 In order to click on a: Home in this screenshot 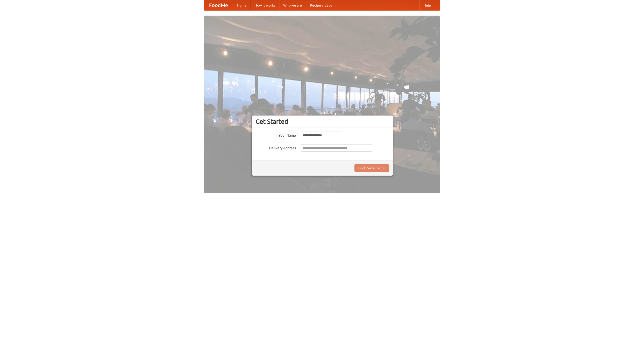, I will do `click(242, 6)`.